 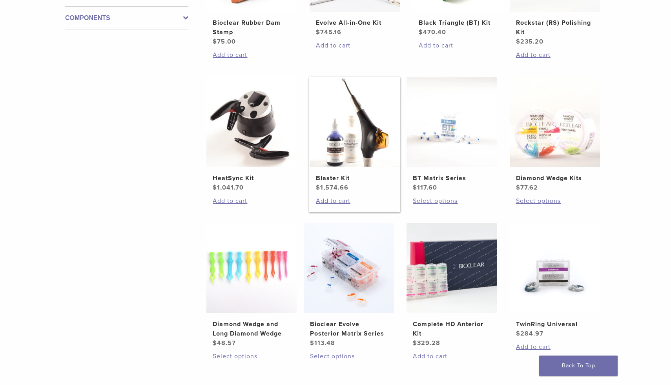 What do you see at coordinates (451, 329) in the screenshot?
I see `h2: Complete HD Anterior Kit` at bounding box center [451, 329].